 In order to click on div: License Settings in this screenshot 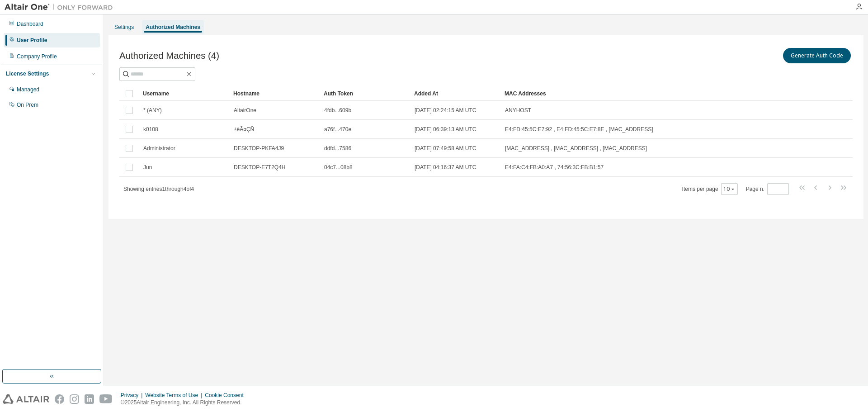, I will do `click(27, 74)`.